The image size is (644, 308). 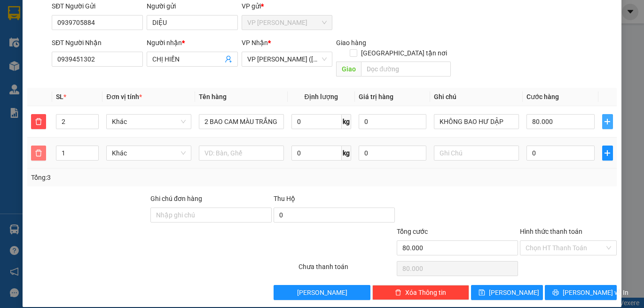 What do you see at coordinates (287, 6) in the screenshot?
I see `div: VP gửi` at bounding box center [287, 6].